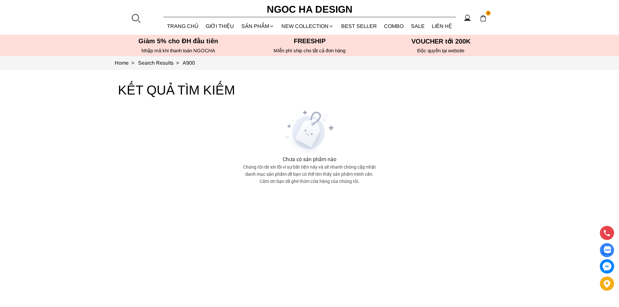 This screenshot has height=307, width=619. I want to click on font: Giảm 5% cho ĐH đầu tiên, so click(178, 41).